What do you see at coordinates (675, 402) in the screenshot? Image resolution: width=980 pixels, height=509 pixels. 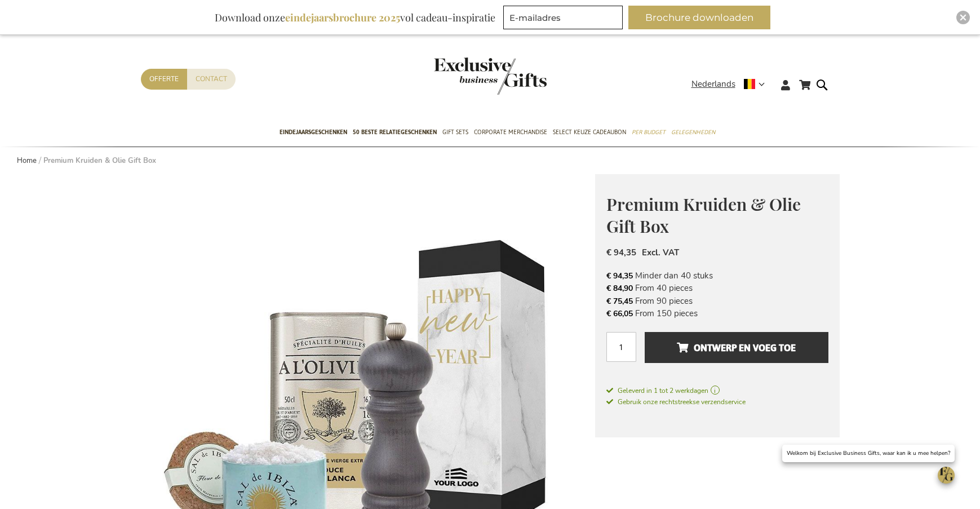 I see `span: Gebruik onze rechtstreekse verzendservice` at bounding box center [675, 402].